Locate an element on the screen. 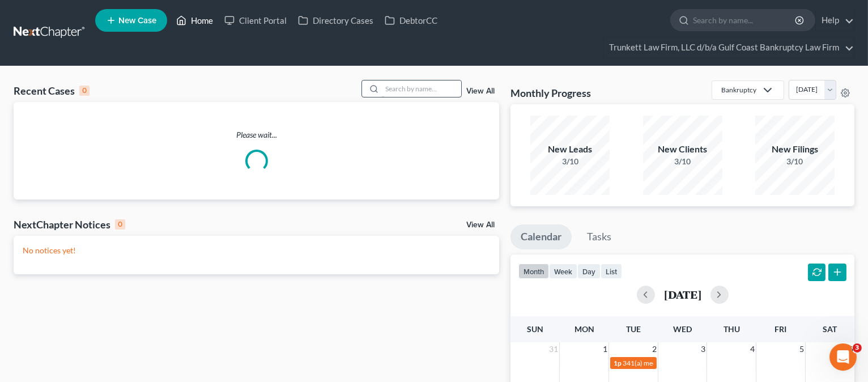 This screenshot has height=382, width=868. span: 1p is located at coordinates (617, 363).